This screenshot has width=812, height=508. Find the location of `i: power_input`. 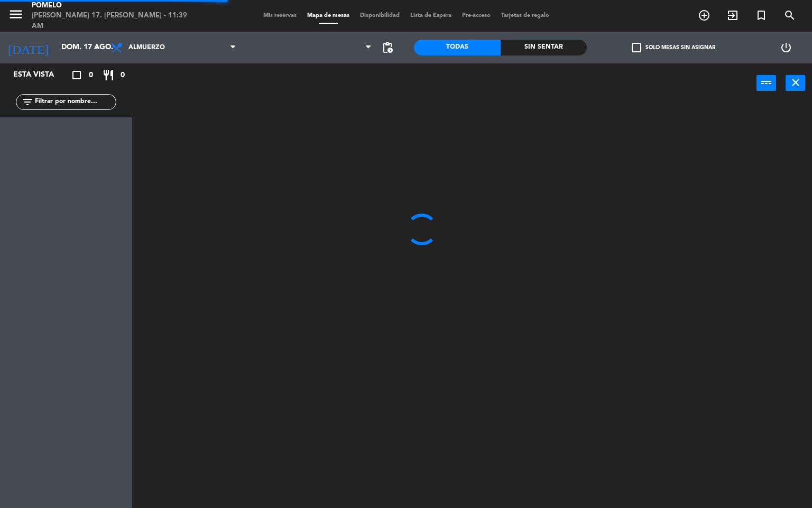

i: power_input is located at coordinates (766, 82).